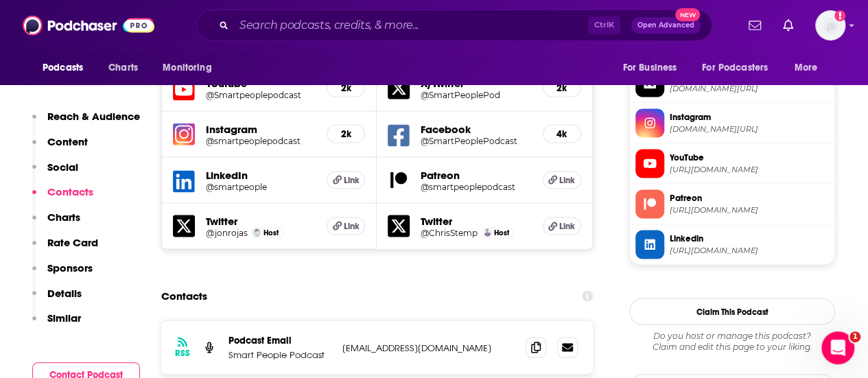 The image size is (868, 378). Describe the element at coordinates (749, 88) in the screenshot. I see `span: twitter.com/SmartPeoplePod` at that location.